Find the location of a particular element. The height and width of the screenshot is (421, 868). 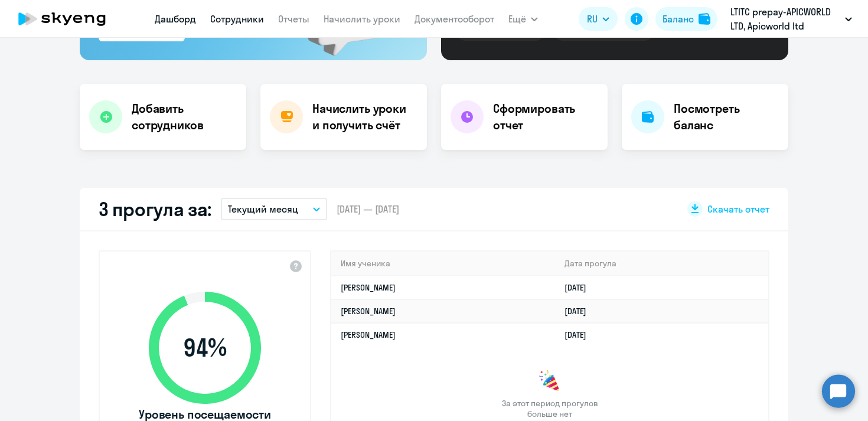

button: Текущий месяц is located at coordinates (274, 209).